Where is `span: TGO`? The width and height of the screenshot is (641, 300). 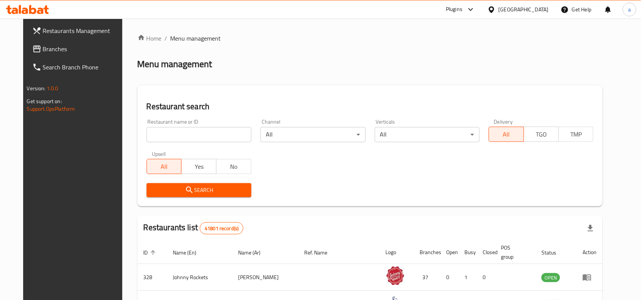
span: TGO is located at coordinates (542, 134).